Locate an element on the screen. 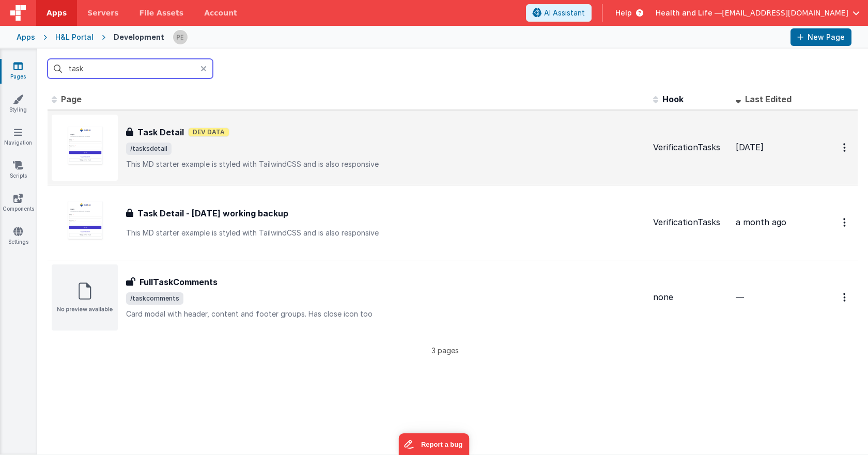 Image resolution: width=868 pixels, height=455 pixels. h3: FullTaskComments is located at coordinates (179, 282).